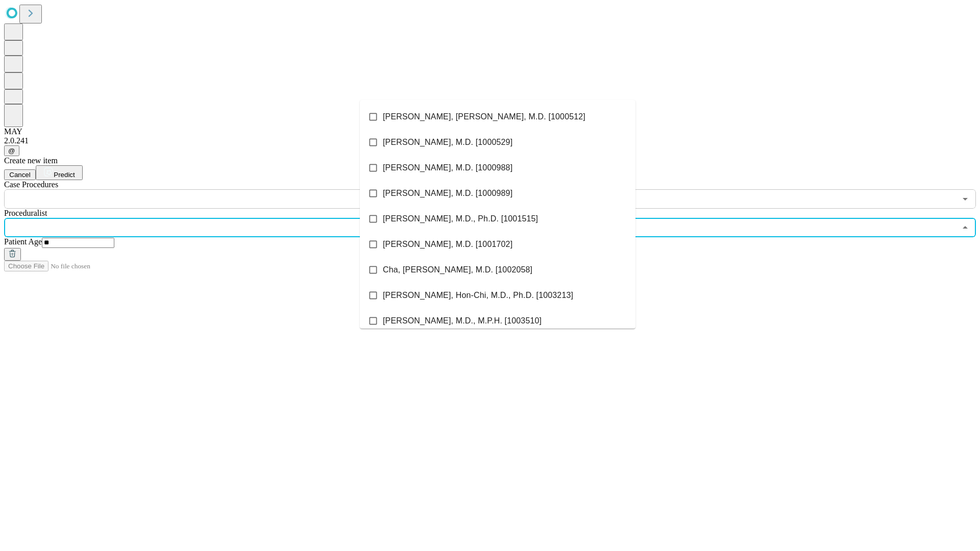 Image resolution: width=980 pixels, height=551 pixels. I want to click on button: Cancel, so click(20, 175).